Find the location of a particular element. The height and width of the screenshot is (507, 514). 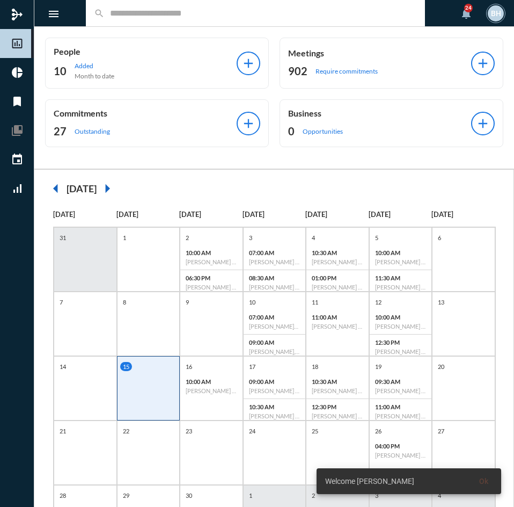

mat-icon: mediation is located at coordinates (17, 14).